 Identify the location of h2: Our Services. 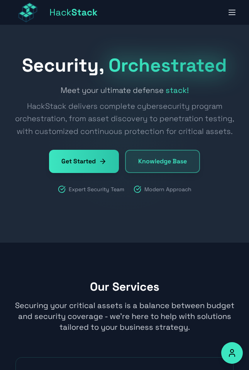
(124, 287).